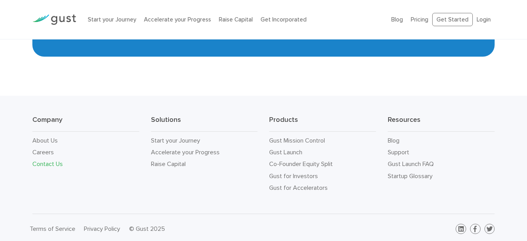 Image resolution: width=527 pixels, height=241 pixels. I want to click on a: Support, so click(398, 152).